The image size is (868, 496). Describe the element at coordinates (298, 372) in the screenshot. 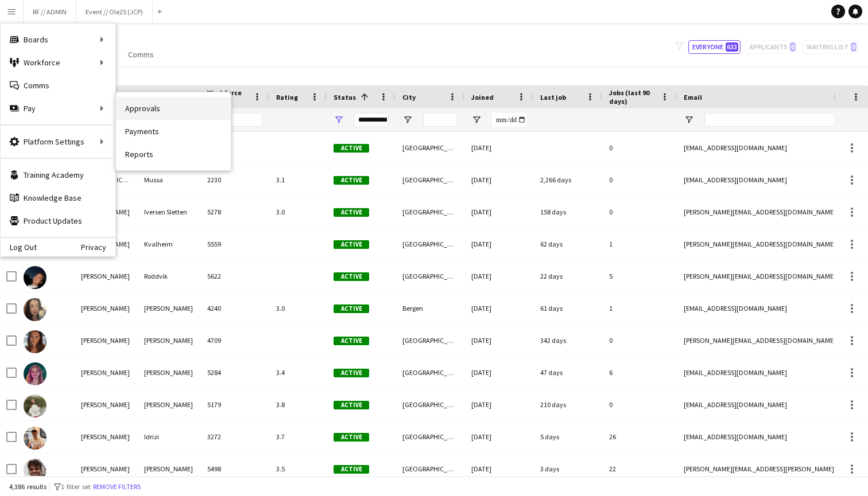

I see `div: 3.4` at that location.